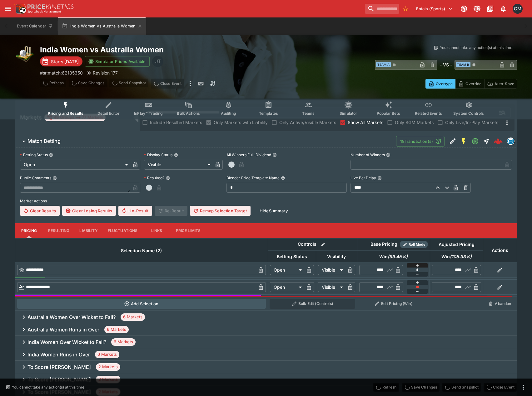 The height and width of the screenshot is (396, 532). Describe the element at coordinates (464, 141) in the screenshot. I see `button: SGM Enabled` at that location.